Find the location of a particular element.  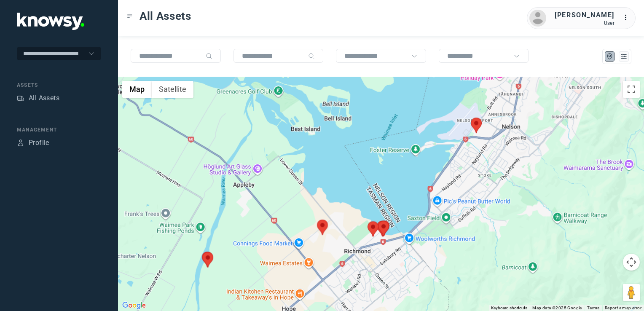

img: Application Logo is located at coordinates (51, 21).